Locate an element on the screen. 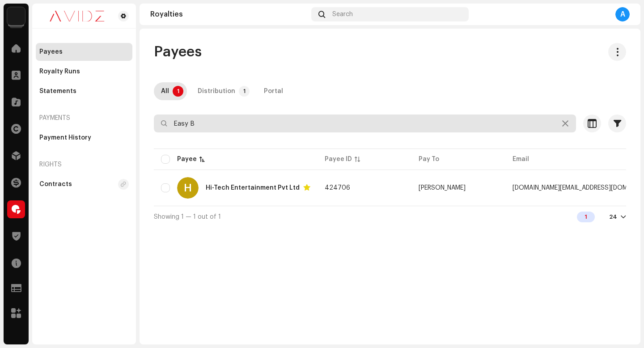 Image resolution: width=644 pixels, height=348 pixels. re-m-nav-item: Payment History is located at coordinates (84, 138).